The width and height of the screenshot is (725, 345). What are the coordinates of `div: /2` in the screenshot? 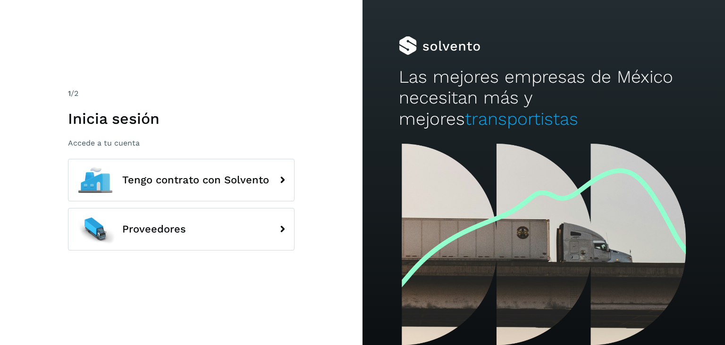 It's located at (181, 93).